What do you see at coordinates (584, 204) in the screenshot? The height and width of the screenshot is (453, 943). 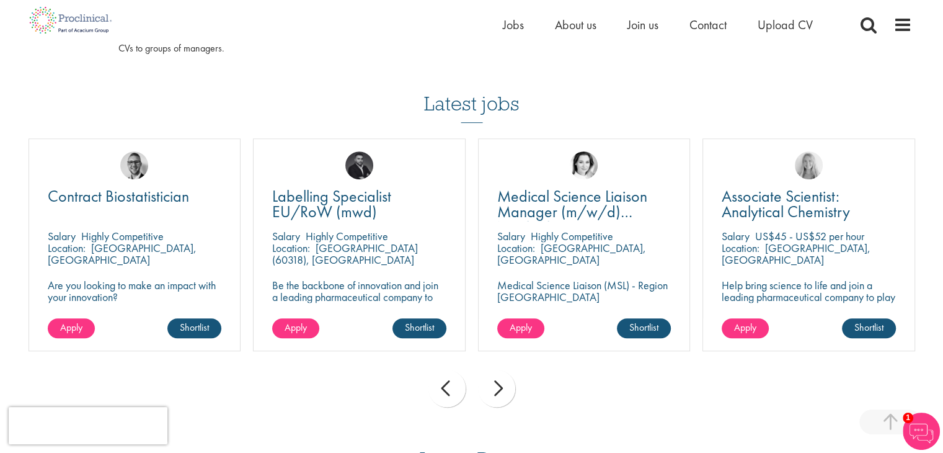 I see `a: Medical Science Liaison Manager (m/w/d) Nephrologie` at bounding box center [584, 204].